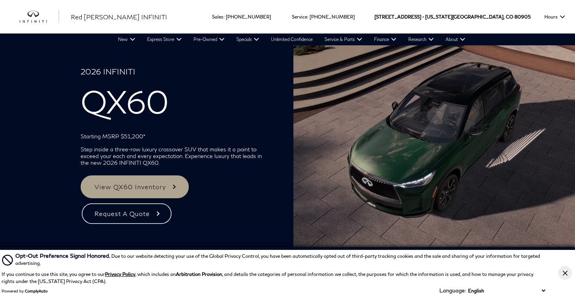 The width and height of the screenshot is (575, 296). What do you see at coordinates (421, 39) in the screenshot?
I see `a: Research` at bounding box center [421, 39].